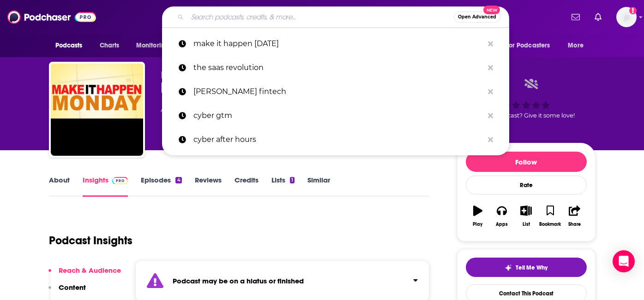 This screenshot has width=644, height=300. Describe the element at coordinates (208, 186) in the screenshot. I see `a: Reviews` at that location.